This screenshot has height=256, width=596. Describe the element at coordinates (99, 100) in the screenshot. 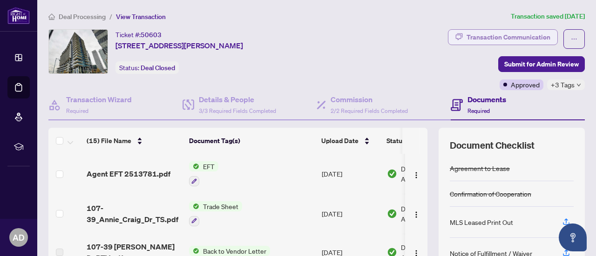

I see `h4: Transaction Wizard` at that location.